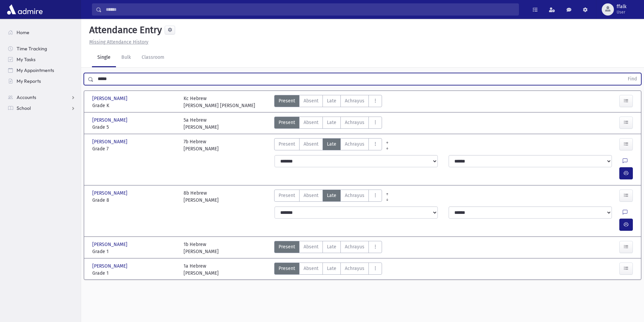 The width and height of the screenshot is (644, 322). What do you see at coordinates (632, 79) in the screenshot?
I see `button: Find` at bounding box center [632, 79].